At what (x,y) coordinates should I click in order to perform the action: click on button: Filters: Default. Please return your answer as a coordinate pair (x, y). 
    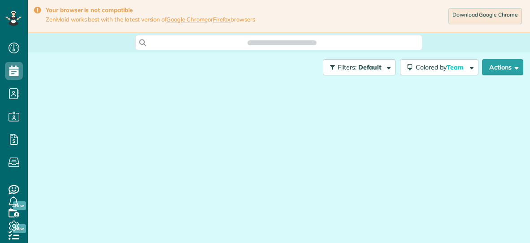
    Looking at the image, I should click on (359, 67).